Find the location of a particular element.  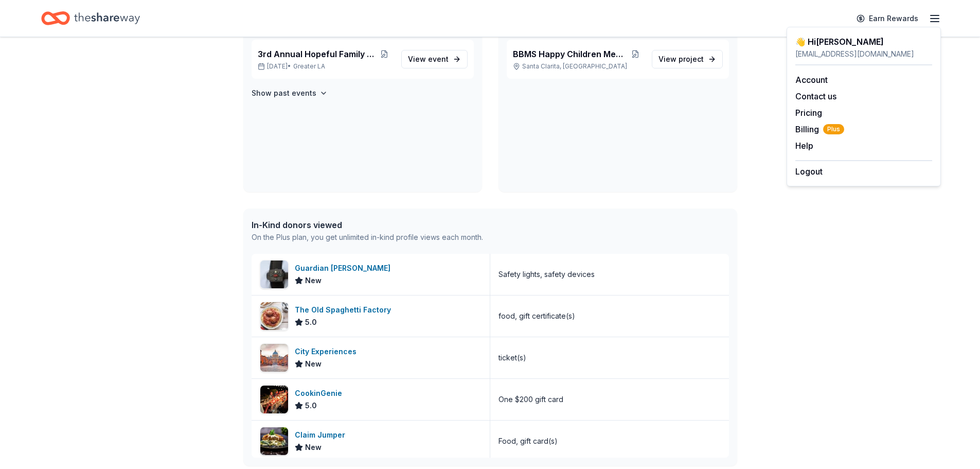

div: City Experiences is located at coordinates (328, 351).